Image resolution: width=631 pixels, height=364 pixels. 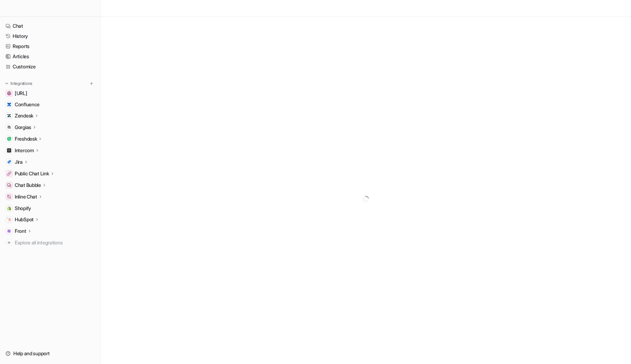 I want to click on img: Front, so click(x=9, y=231).